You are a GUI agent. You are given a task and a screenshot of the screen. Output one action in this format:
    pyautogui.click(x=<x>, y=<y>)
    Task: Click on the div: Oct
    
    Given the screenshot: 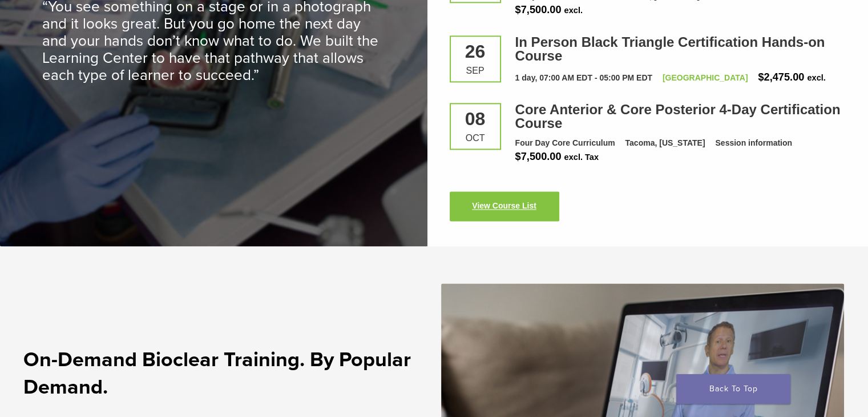 What is the action you would take?
    pyautogui.click(x=475, y=138)
    